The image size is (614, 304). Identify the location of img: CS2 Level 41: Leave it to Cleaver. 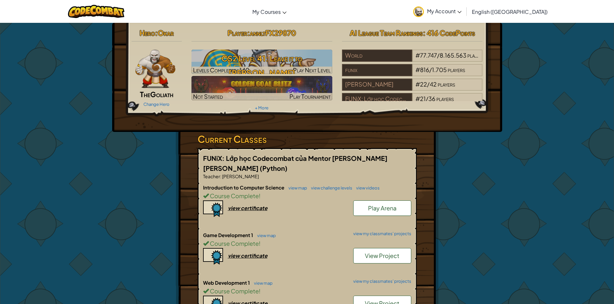
(262, 62).